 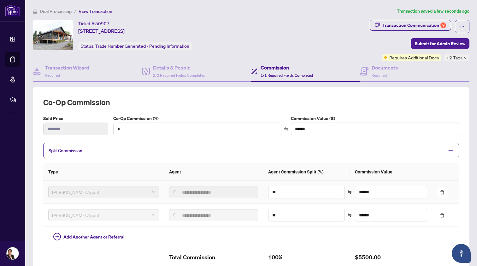 I want to click on span: down, so click(x=465, y=58).